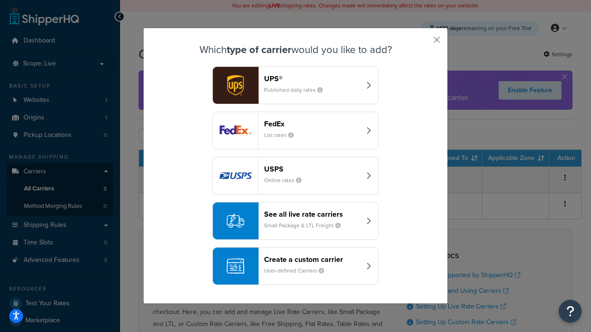 The width and height of the screenshot is (591, 332). What do you see at coordinates (312, 78) in the screenshot?
I see `header: UPS®` at bounding box center [312, 78].